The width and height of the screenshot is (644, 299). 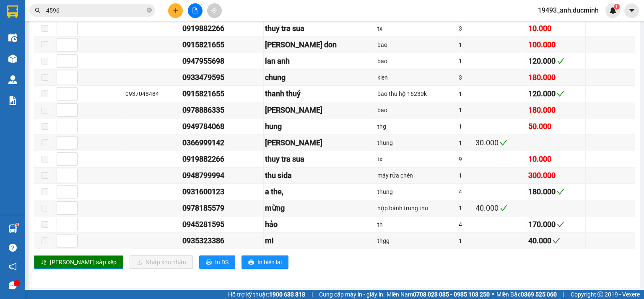 I want to click on span: In DS, so click(x=222, y=262).